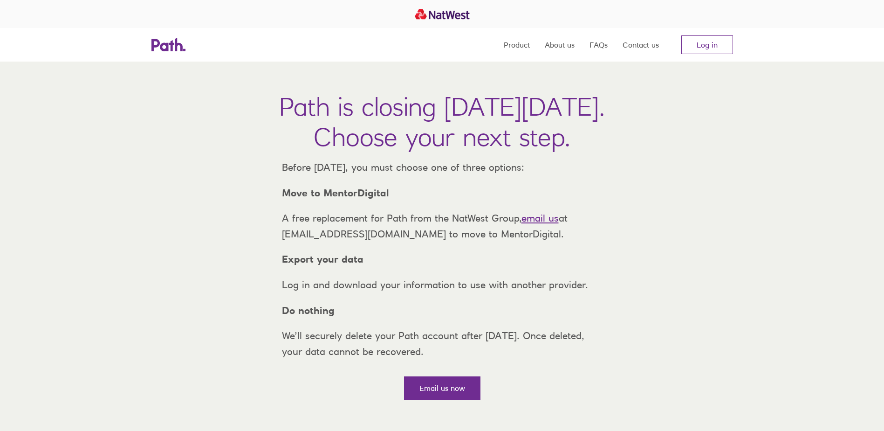 This screenshot has height=431, width=884. What do you see at coordinates (442, 285) in the screenshot?
I see `p: Log in and download your information to use with another provider.` at bounding box center [442, 285].